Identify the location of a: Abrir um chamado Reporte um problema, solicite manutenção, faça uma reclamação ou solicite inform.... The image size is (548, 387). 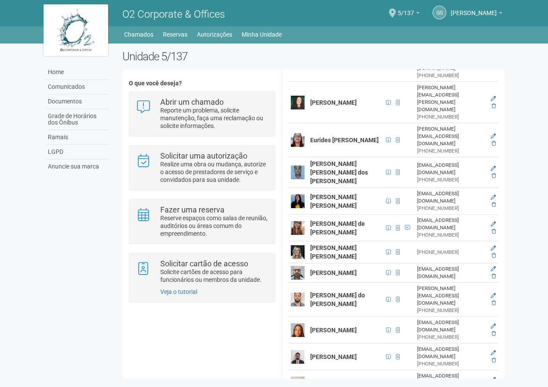
(201, 114).